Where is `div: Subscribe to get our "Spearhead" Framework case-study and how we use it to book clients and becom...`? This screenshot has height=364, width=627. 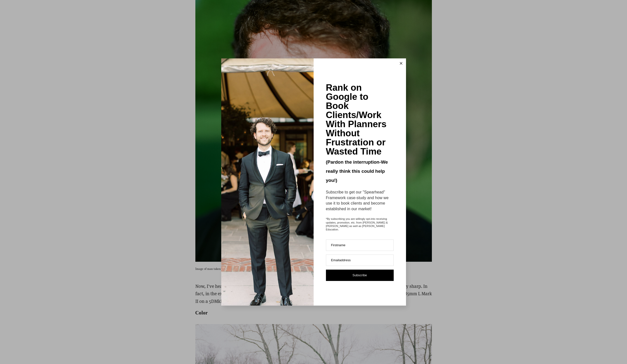 div: Subscribe to get our "Spearhead" Framework case-study and how we use it to book clients and becom... is located at coordinates (360, 201).